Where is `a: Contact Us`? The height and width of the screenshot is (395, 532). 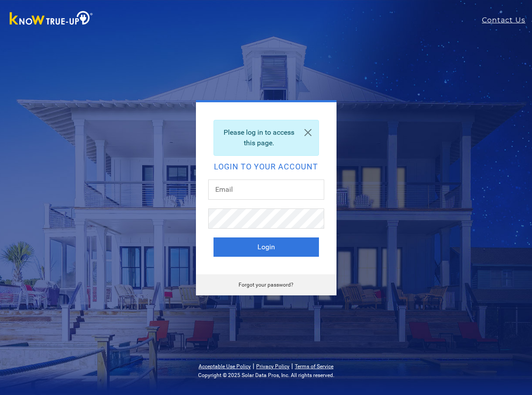
a: Contact Us is located at coordinates (507, 20).